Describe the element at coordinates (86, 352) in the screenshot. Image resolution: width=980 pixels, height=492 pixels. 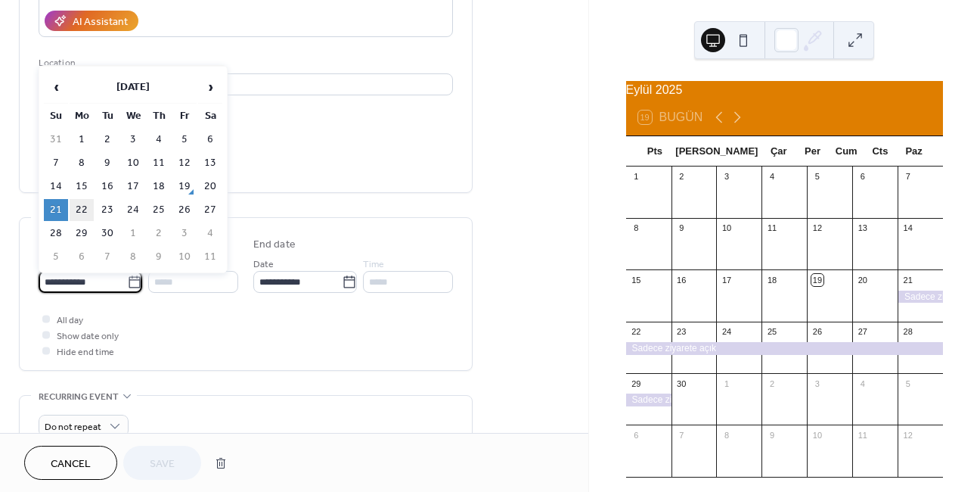
I see `span: Hide end time` at that location.